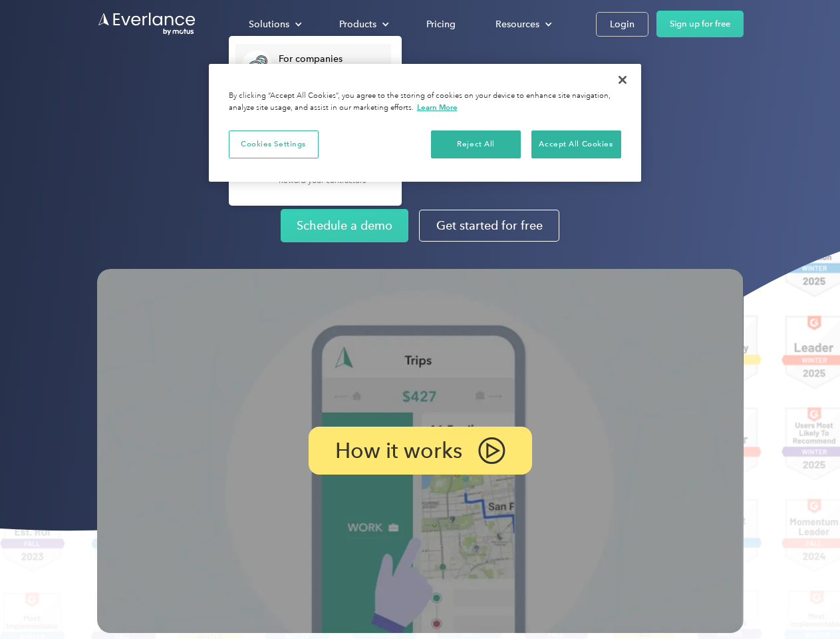 The image size is (840, 639). Describe the element at coordinates (331, 59) in the screenshot. I see `div: For companies` at that location.